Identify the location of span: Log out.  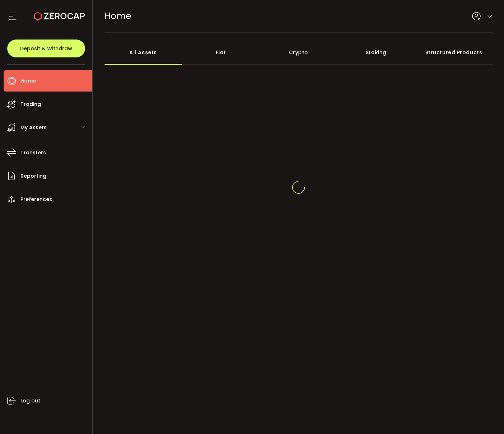
(30, 400).